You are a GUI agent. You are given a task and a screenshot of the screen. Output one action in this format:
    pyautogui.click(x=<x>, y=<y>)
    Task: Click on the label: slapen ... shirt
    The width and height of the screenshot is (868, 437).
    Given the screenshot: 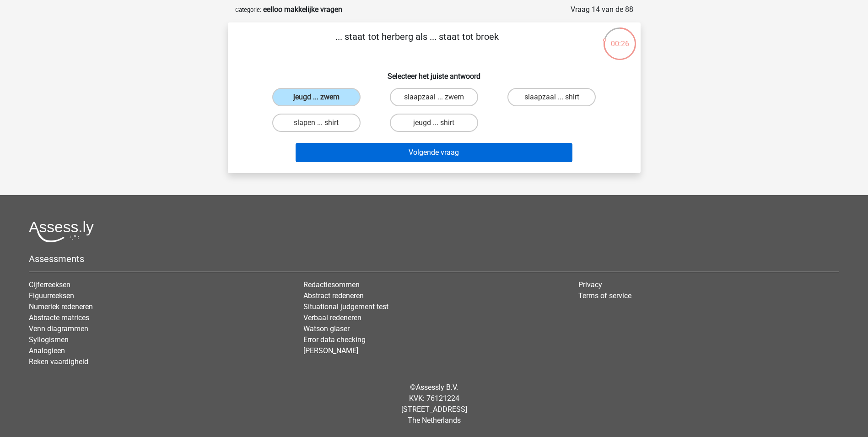 What is the action you would take?
    pyautogui.click(x=316, y=123)
    